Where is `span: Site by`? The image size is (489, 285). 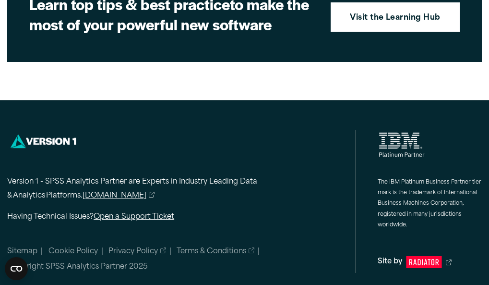
span: Site by is located at coordinates (390, 262).